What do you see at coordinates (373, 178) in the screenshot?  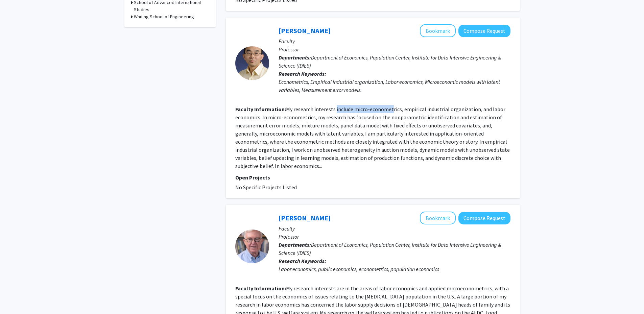 I see `p: Open Projects` at bounding box center [373, 178].